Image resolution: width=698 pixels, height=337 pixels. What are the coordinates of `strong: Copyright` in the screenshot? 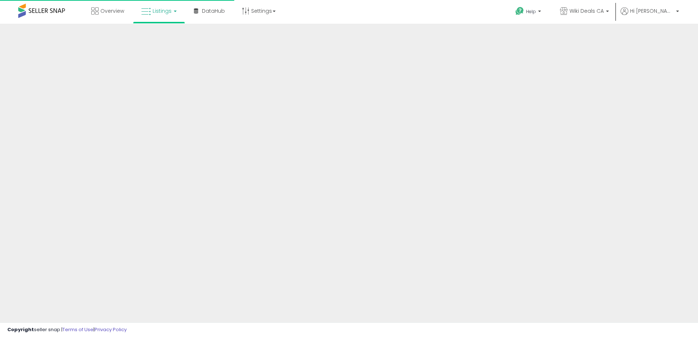 It's located at (20, 330).